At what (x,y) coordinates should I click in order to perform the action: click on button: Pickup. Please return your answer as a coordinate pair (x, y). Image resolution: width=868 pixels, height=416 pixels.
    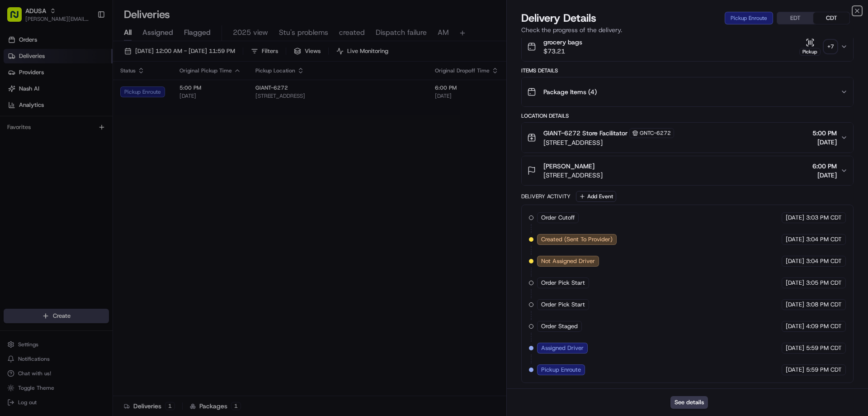
    Looking at the image, I should click on (810, 47).